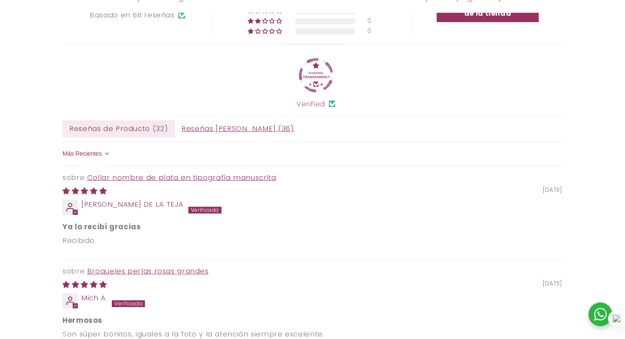 The image size is (625, 339). I want to click on p: Recibido, so click(312, 241).